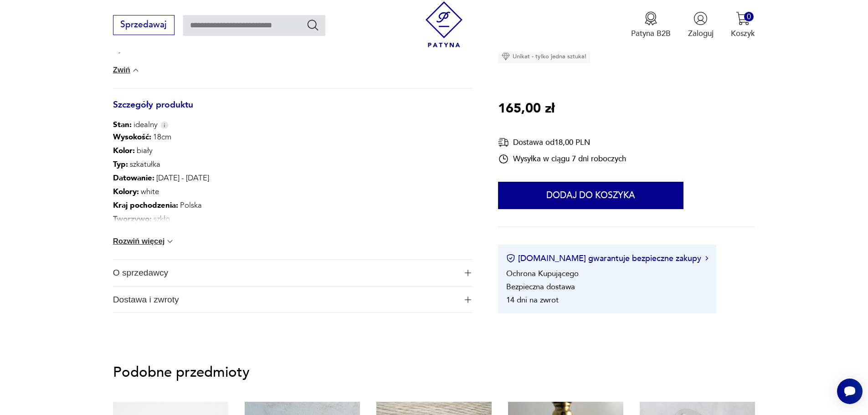  I want to click on p: szkatułka, so click(246, 165).